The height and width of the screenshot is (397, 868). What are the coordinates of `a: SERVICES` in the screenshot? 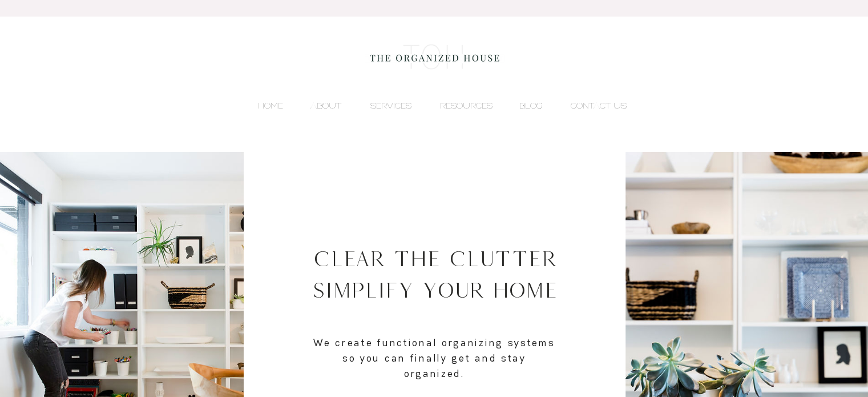 It's located at (381, 106).